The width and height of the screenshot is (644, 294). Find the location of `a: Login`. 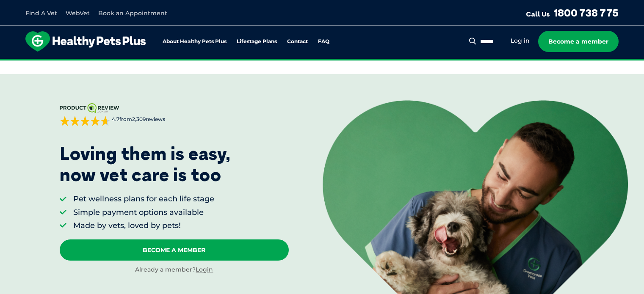

a: Login is located at coordinates (204, 270).